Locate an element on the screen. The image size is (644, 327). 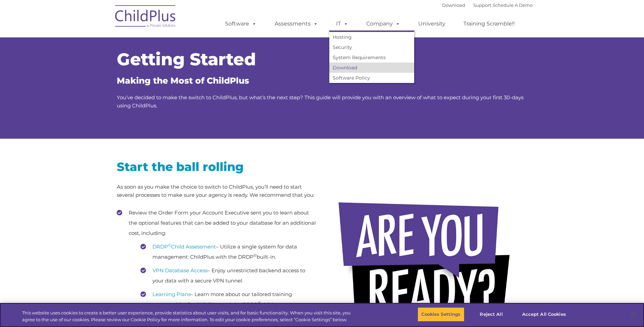
a: Training Scramble!! is located at coordinates (489, 24).